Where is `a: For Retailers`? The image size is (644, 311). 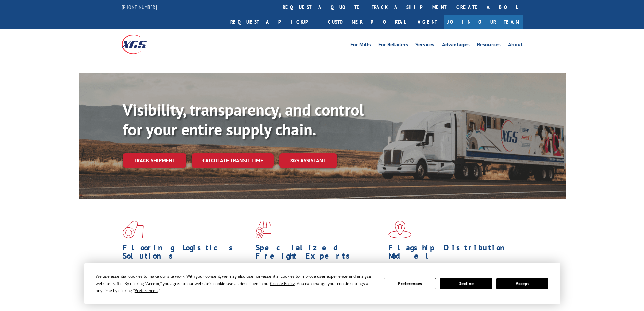 a: For Retailers is located at coordinates (393, 46).